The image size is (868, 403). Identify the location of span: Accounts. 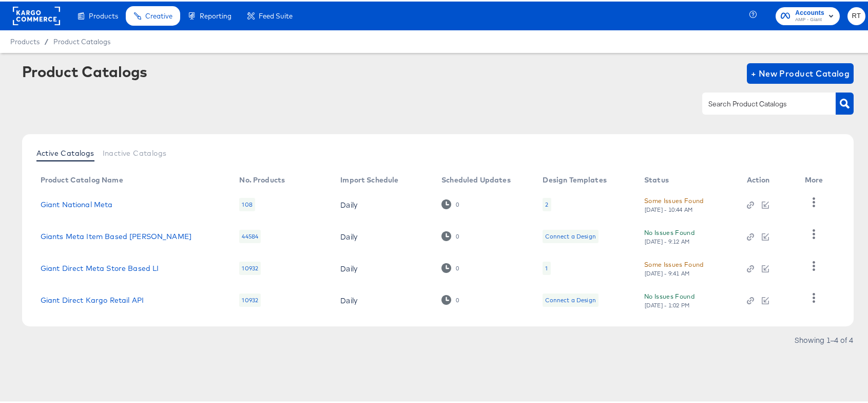
(809, 12).